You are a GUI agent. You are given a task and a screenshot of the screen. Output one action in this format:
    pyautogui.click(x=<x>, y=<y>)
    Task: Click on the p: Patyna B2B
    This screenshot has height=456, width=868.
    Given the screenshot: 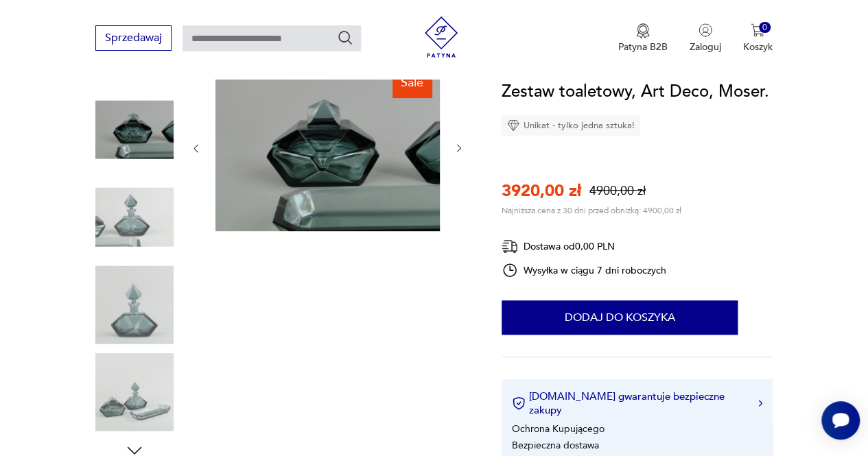 What is the action you would take?
    pyautogui.click(x=643, y=47)
    